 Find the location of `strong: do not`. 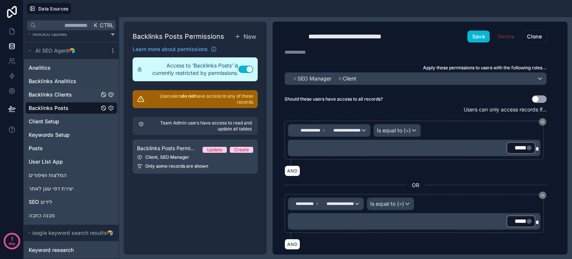

strong: do not is located at coordinates (188, 96).